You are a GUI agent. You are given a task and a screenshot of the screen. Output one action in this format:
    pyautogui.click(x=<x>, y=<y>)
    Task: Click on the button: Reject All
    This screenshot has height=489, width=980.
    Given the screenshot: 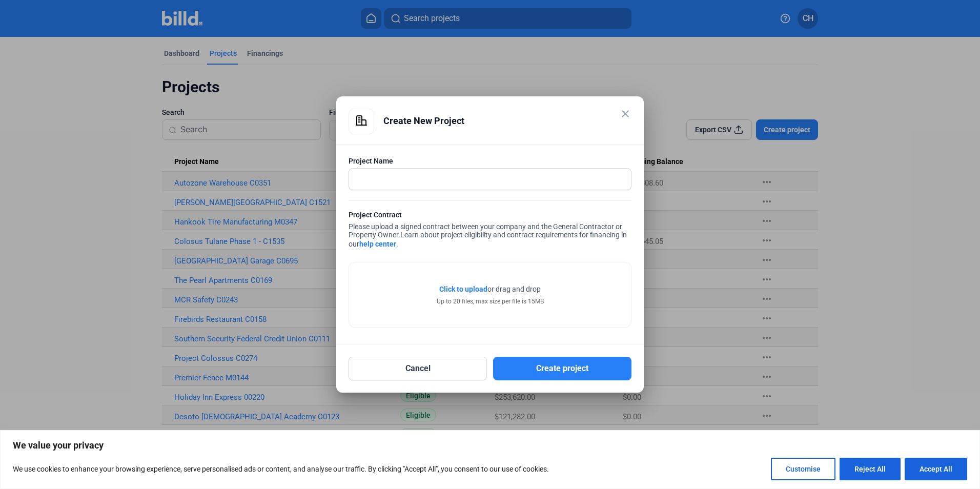 What is the action you would take?
    pyautogui.click(x=870, y=469)
    